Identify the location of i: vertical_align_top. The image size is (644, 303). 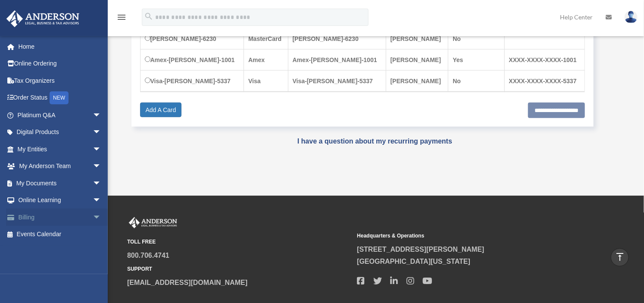
(620, 257).